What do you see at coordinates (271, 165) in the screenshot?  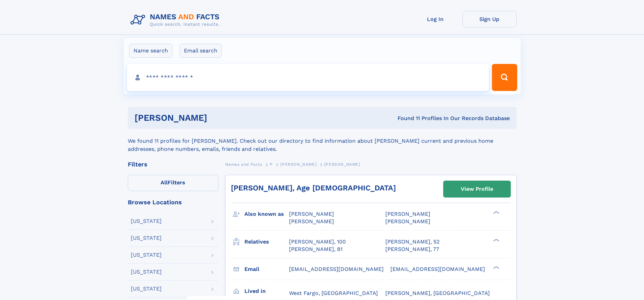 I see `span: P` at bounding box center [271, 165].